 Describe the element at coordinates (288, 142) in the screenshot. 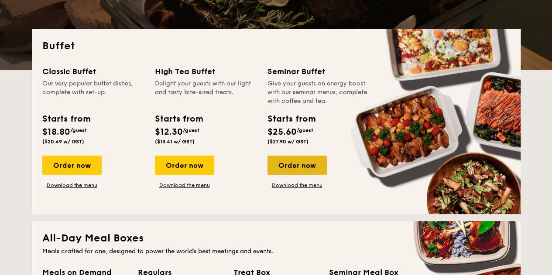

I see `span: ($27.90 w/ GST)` at that location.